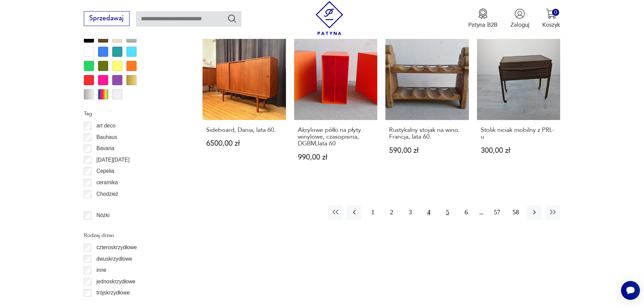  I want to click on img: Ikonka użytkownika, so click(520, 13).